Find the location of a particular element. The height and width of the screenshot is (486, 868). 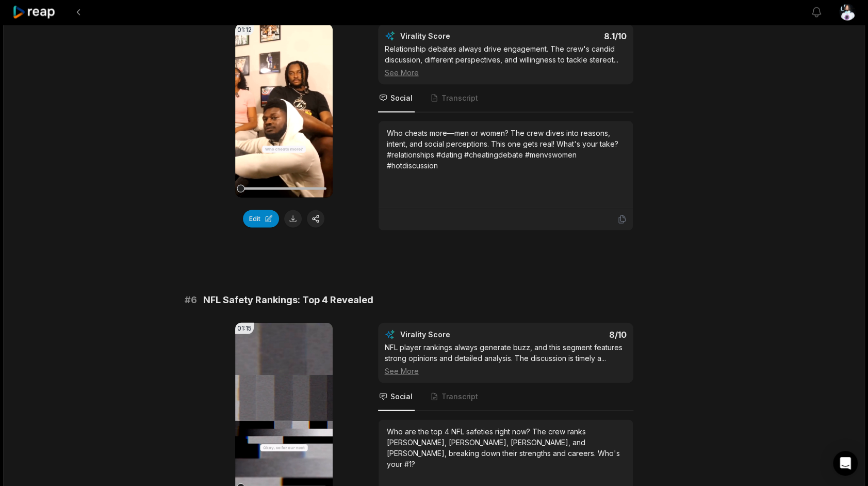

span: NFL Safety Rankings: Top 4 Revealed is located at coordinates (289, 300).